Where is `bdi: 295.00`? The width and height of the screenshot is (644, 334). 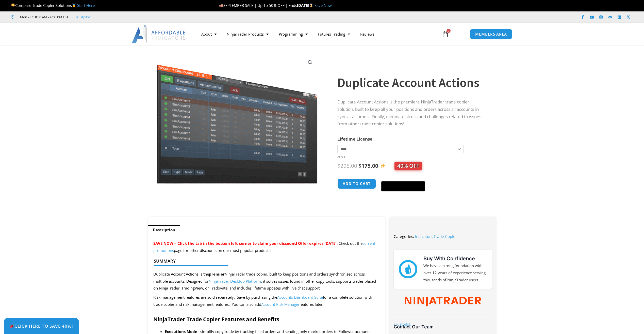 bdi: 295.00 is located at coordinates (347, 166).